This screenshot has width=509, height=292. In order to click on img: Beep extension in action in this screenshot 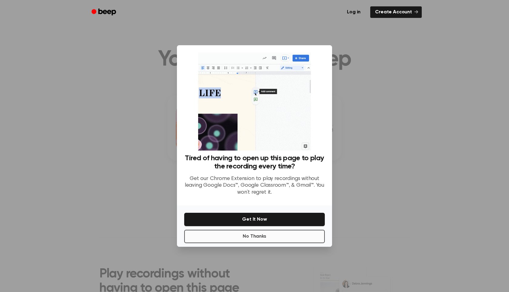, I will do `click(254, 101)`.